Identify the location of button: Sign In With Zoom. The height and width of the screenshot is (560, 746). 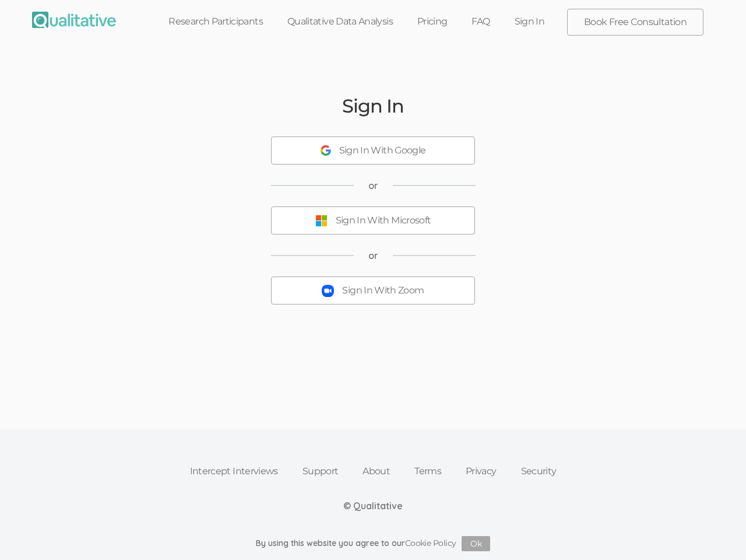
(373, 290).